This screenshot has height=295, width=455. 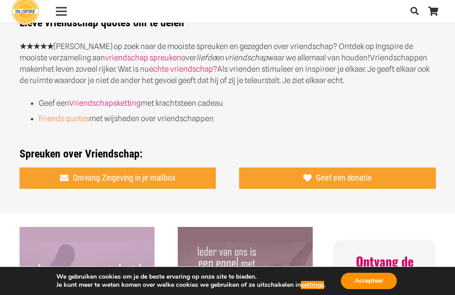 I want to click on p: Je kunt meer te weten komen over welke cookies we gebruiken of ze uitschakelen in ., so click(x=191, y=285).